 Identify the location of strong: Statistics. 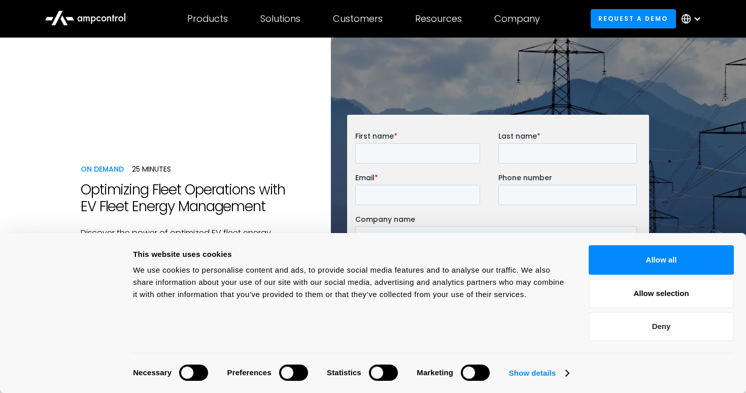
(344, 372).